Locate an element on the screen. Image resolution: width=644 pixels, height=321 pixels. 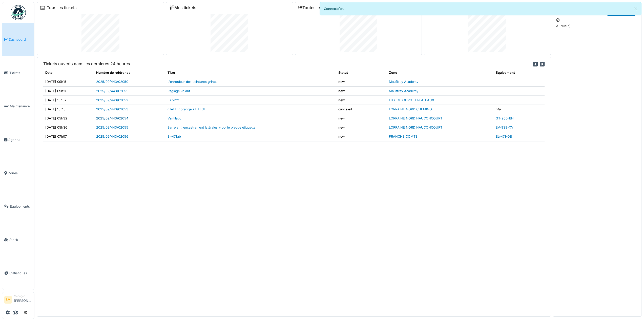
div: Connecté(e). is located at coordinates (481, 9).